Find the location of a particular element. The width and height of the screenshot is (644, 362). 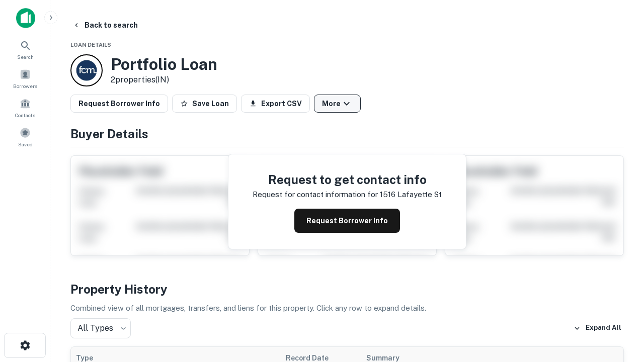

button: More is located at coordinates (337, 104).